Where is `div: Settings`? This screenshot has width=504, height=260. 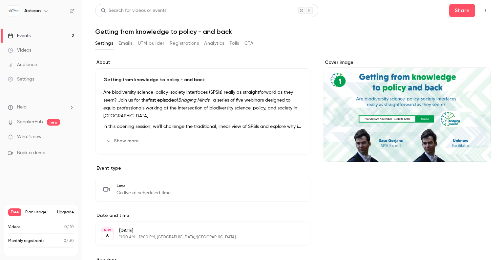 div: Settings is located at coordinates (21, 79).